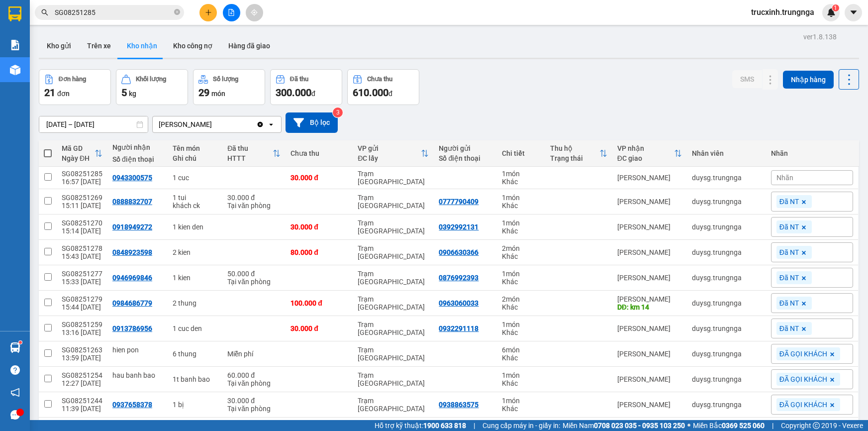 The image size is (868, 431). Describe the element at coordinates (132, 202) in the screenshot. I see `div: 0888832707` at that location.